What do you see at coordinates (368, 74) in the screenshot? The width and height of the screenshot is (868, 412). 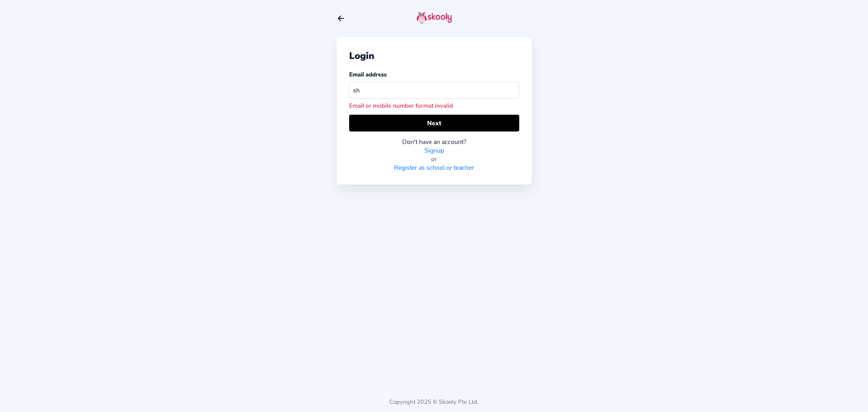 I see `label: Email address` at bounding box center [368, 74].